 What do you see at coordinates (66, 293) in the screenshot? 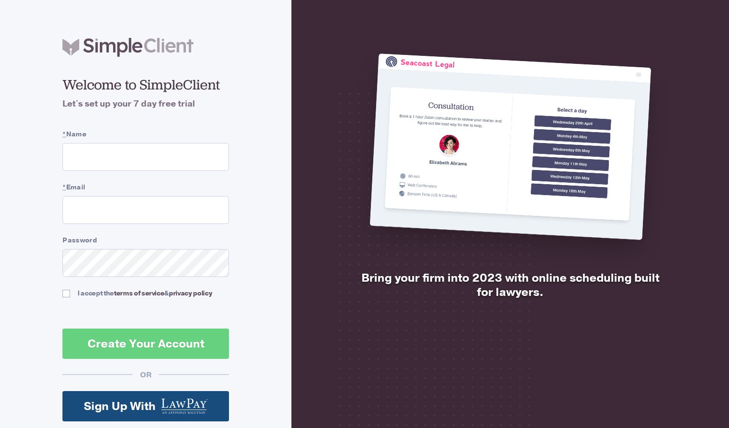
I see `input: I accept theterms of service&privacy policy` at bounding box center [66, 293].